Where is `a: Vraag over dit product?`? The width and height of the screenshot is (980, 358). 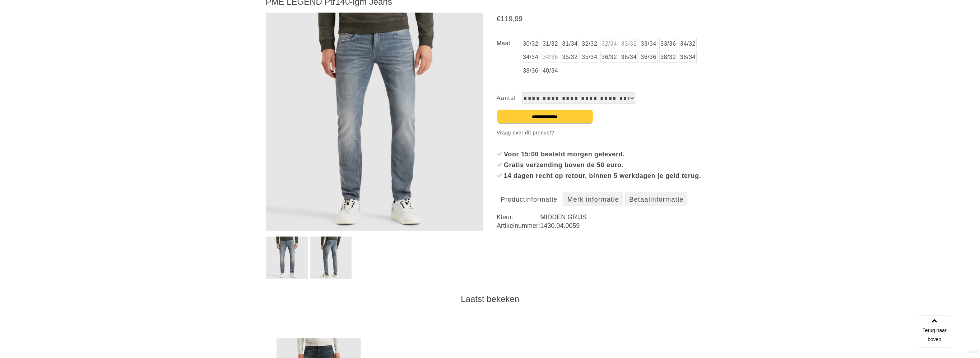 a: Vraag over dit product? is located at coordinates (525, 133).